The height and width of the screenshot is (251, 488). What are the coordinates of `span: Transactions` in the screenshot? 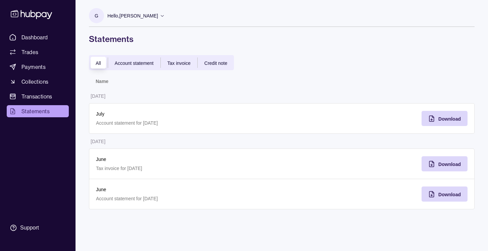 It's located at (37, 96).